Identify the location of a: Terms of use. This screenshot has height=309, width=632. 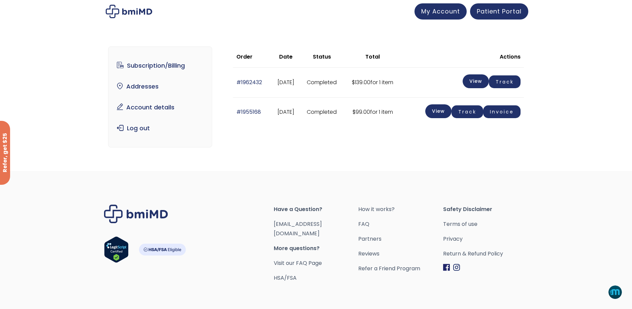
(486, 224).